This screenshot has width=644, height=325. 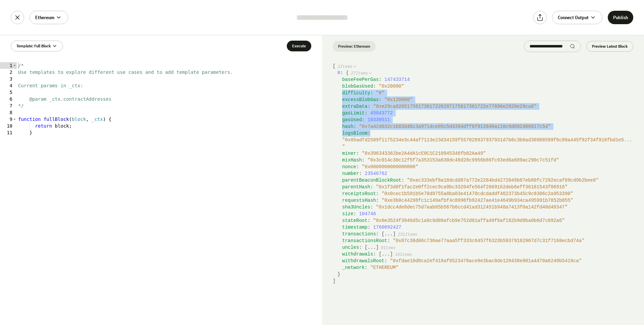 What do you see at coordinates (488, 241) in the screenshot?
I see `span: " 0x87c36d06c736ae77aaa5ff333c6457f6323b59379182907d7c31f7168ecbd74a "` at bounding box center [488, 241].